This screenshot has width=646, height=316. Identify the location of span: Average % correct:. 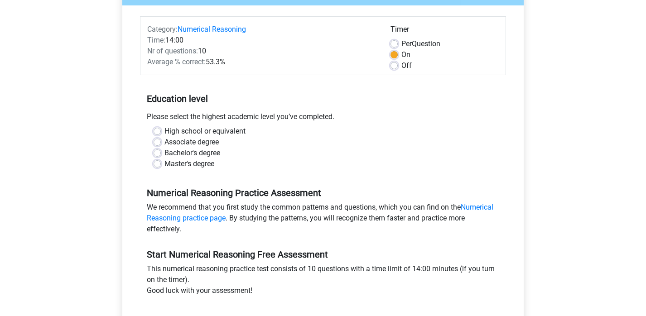
(176, 62).